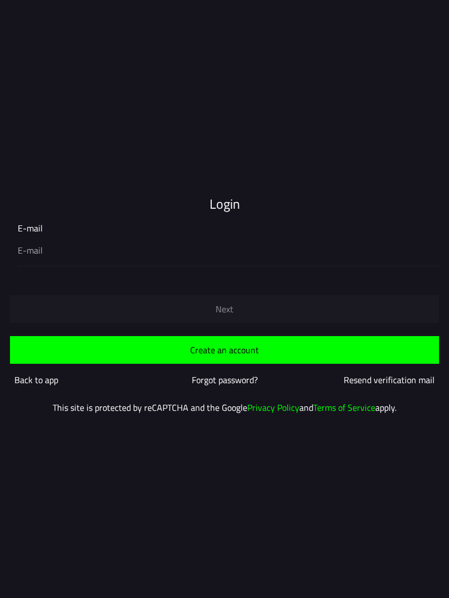 This screenshot has width=449, height=598. I want to click on ion-text: Login, so click(224, 204).